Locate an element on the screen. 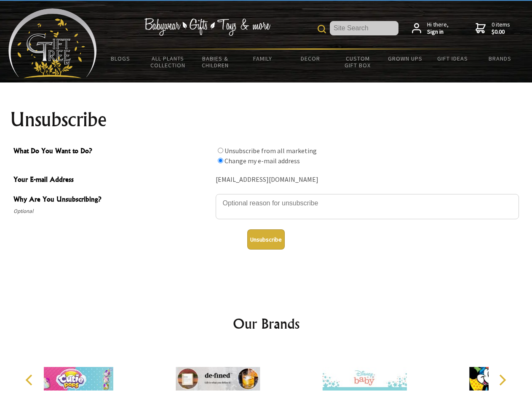  a: Brands is located at coordinates (500, 58).